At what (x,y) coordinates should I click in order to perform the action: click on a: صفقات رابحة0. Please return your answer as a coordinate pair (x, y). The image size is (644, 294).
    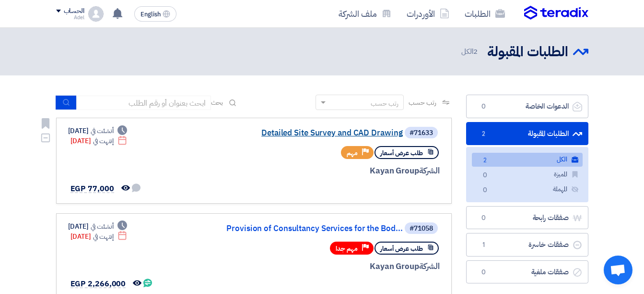
    Looking at the image, I should click on (527, 217).